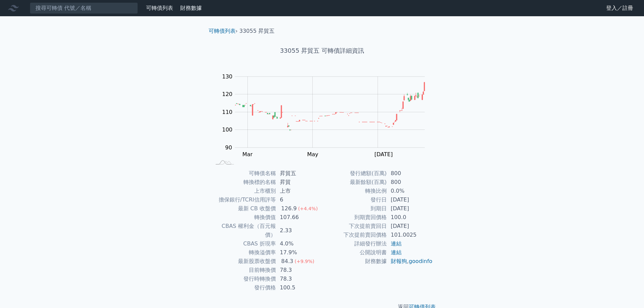 This screenshot has height=308, width=644. What do you see at coordinates (244, 173) in the screenshot?
I see `td: 可轉債名稱` at bounding box center [244, 173].